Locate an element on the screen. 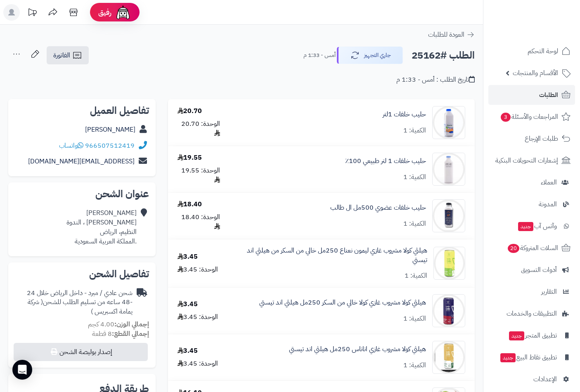 The image size is (580, 392). small: أمس - 1:33 م is located at coordinates (320, 55).